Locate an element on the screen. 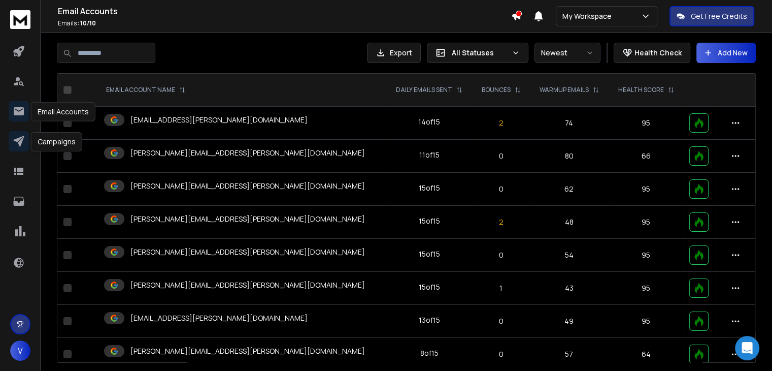  p: All Statuses is located at coordinates (480, 53).